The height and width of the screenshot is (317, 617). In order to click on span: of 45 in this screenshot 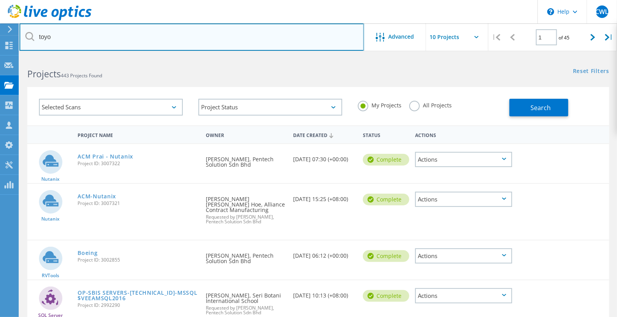, I will do `click(565, 37)`.